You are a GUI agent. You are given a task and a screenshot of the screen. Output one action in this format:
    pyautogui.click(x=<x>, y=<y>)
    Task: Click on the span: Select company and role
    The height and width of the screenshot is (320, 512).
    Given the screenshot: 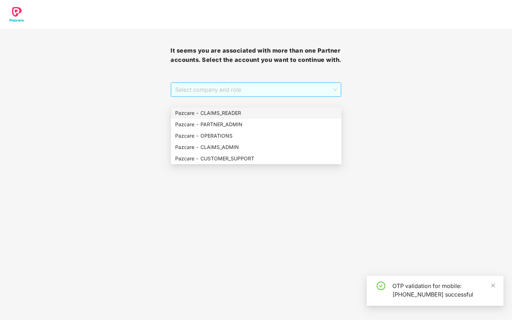 What is the action you would take?
    pyautogui.click(x=255, y=90)
    